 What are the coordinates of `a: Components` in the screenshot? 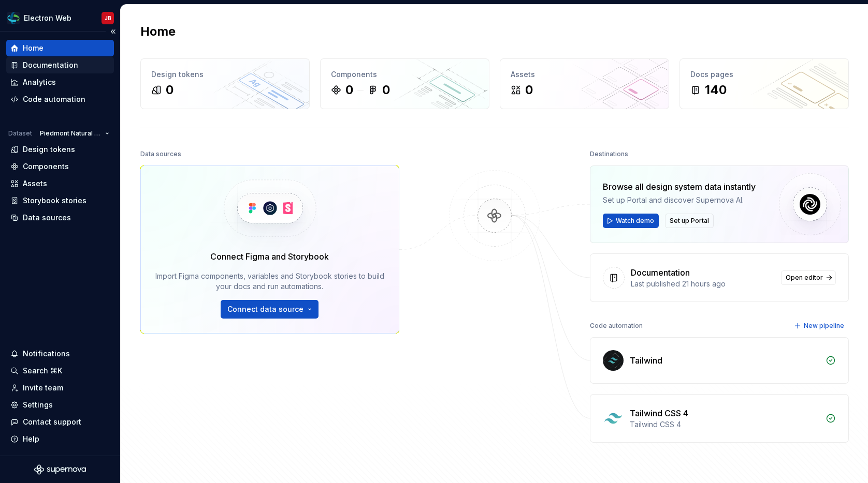 It's located at (60, 167).